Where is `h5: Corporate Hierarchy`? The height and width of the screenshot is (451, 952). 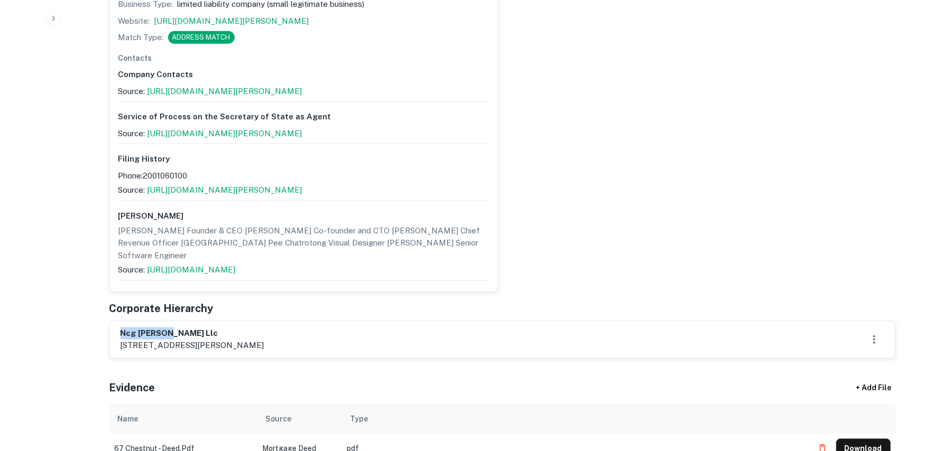
h5: Corporate Hierarchy is located at coordinates (161, 309).